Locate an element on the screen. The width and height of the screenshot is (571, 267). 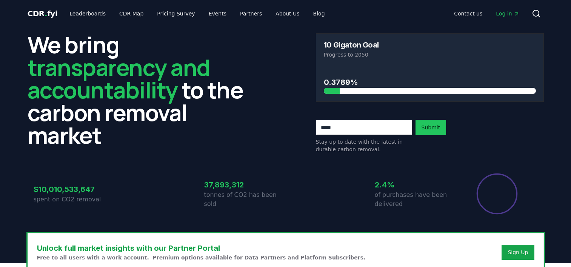
button: Submit is located at coordinates (431, 128).